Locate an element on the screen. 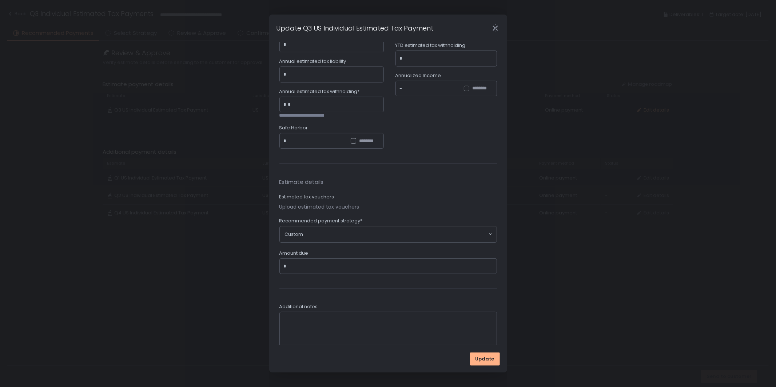  span: Annual estimated tax liability is located at coordinates (313, 61).